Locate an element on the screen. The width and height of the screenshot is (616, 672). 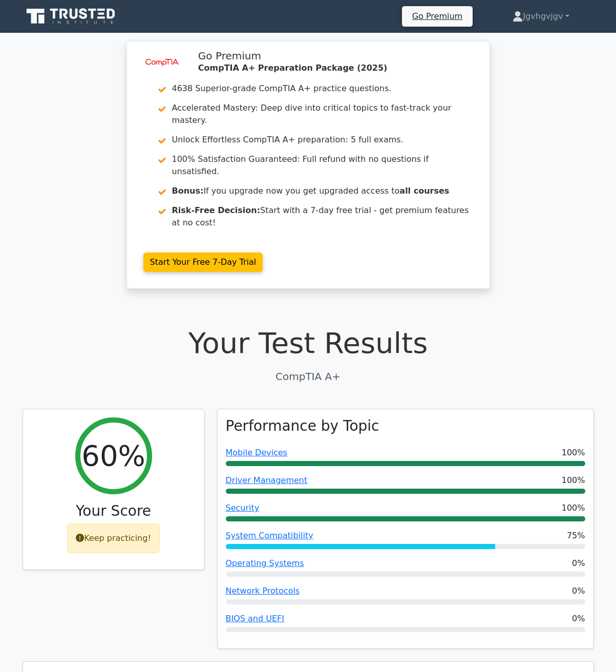
a: System Compatibility is located at coordinates (269, 536).